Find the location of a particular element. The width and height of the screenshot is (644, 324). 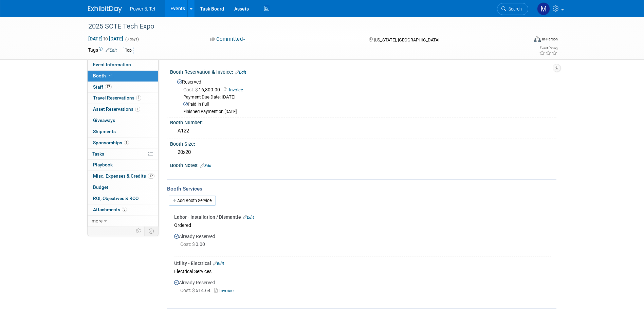

div: A122 is located at coordinates (364, 131).